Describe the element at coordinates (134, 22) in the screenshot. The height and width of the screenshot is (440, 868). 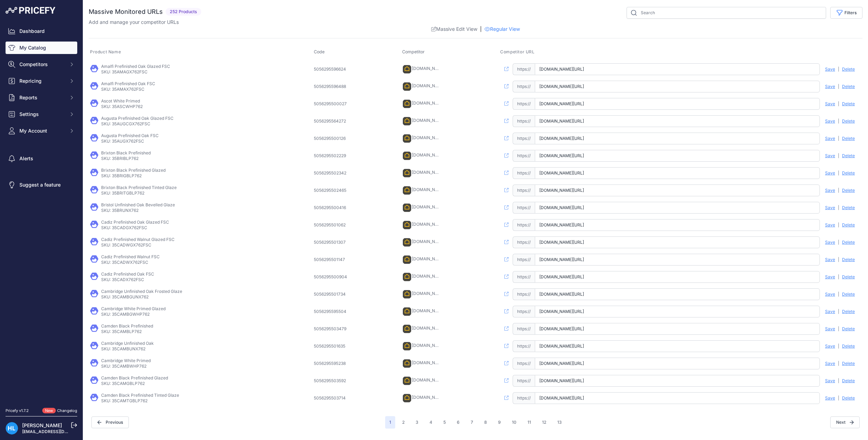
I see `p: Add and manage your competitor URLs` at that location.